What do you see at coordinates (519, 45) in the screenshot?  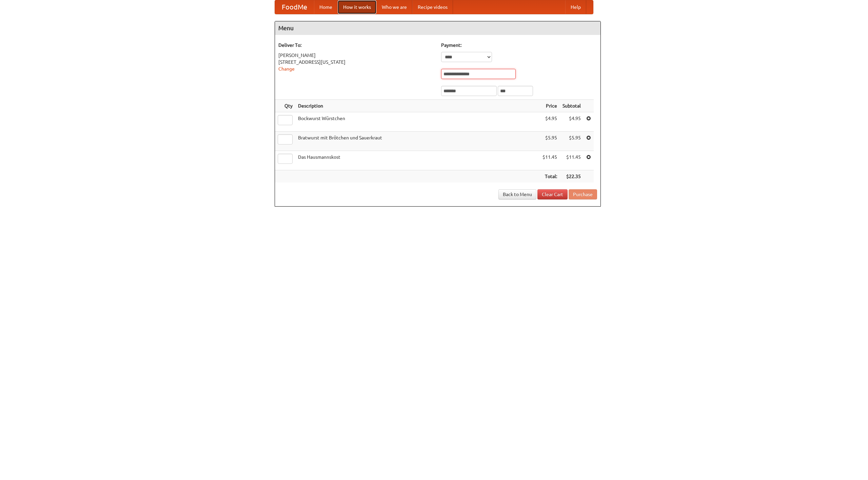 I see `h5: Payment:` at bounding box center [519, 45].